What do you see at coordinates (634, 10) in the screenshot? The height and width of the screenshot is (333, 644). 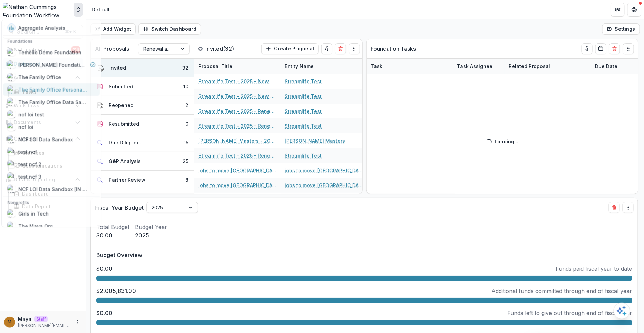 I see `button: Get Help` at bounding box center [634, 10].